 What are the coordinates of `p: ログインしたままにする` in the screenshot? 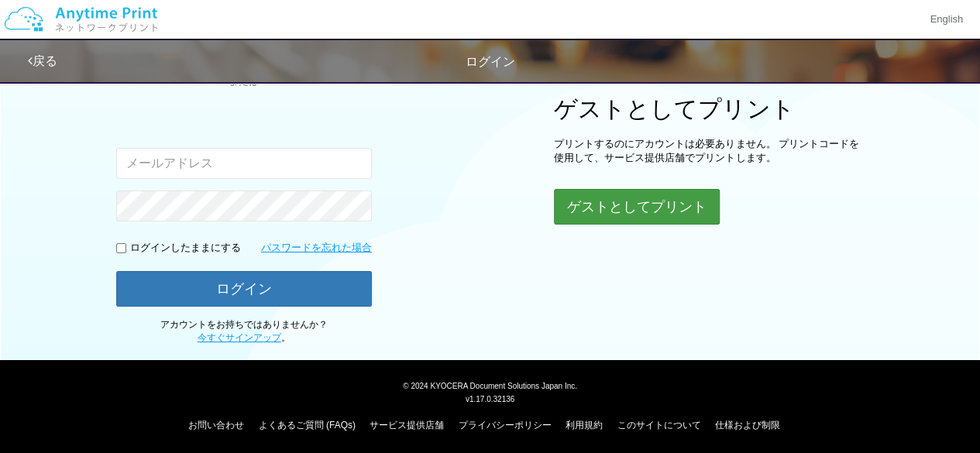 It's located at (185, 248).